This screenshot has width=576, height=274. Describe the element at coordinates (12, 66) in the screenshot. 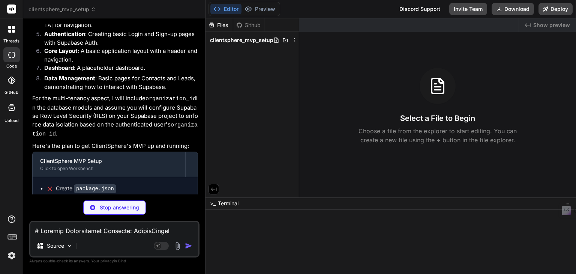

I see `label: code` at that location.